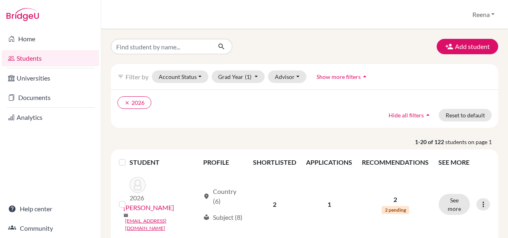  Describe the element at coordinates (343, 77) in the screenshot. I see `button: Show more filtersarrow_drop_up` at that location.